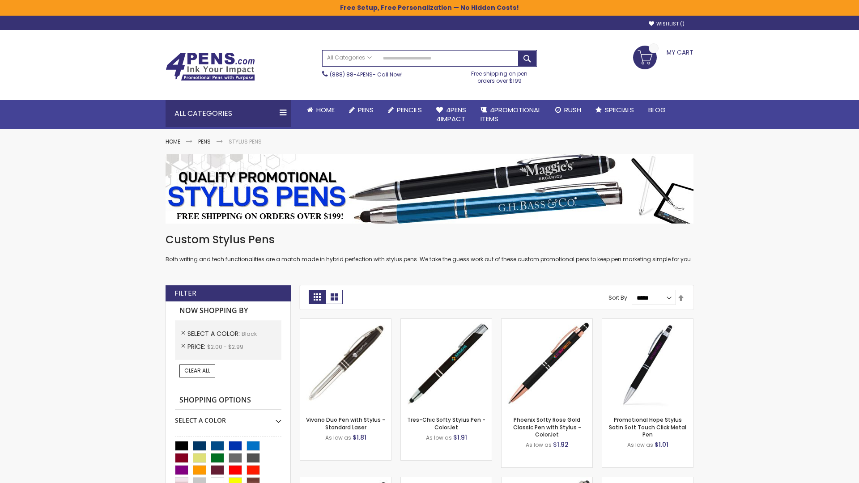 Image resolution: width=859 pixels, height=483 pixels. Describe the element at coordinates (661, 445) in the screenshot. I see `span: $1.01` at that location.